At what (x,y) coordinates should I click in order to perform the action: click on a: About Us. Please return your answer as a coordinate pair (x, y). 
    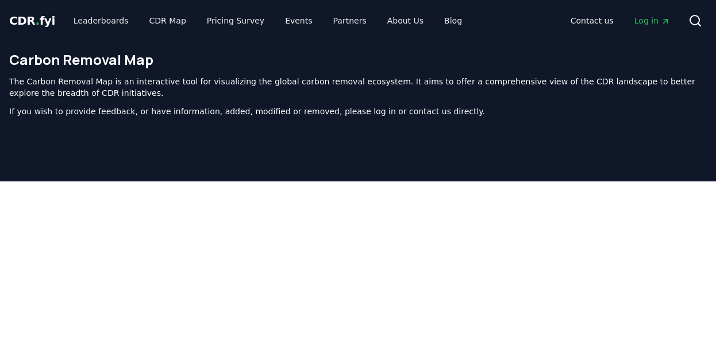
    Looking at the image, I should click on (405, 21).